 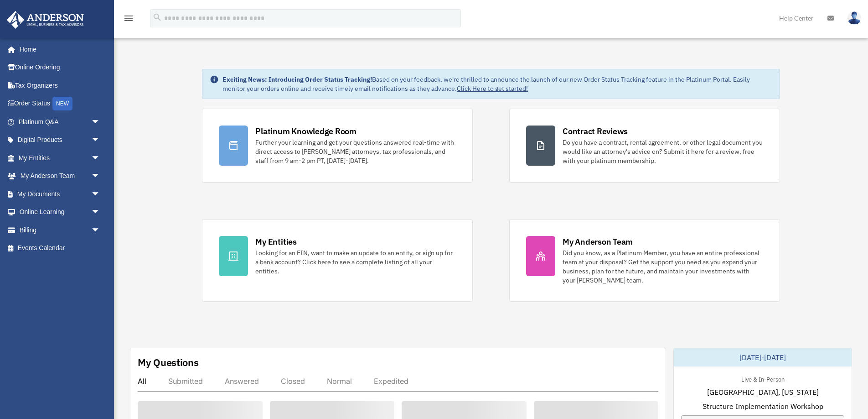 What do you see at coordinates (60, 248) in the screenshot?
I see `a: Events Calendar` at bounding box center [60, 248].